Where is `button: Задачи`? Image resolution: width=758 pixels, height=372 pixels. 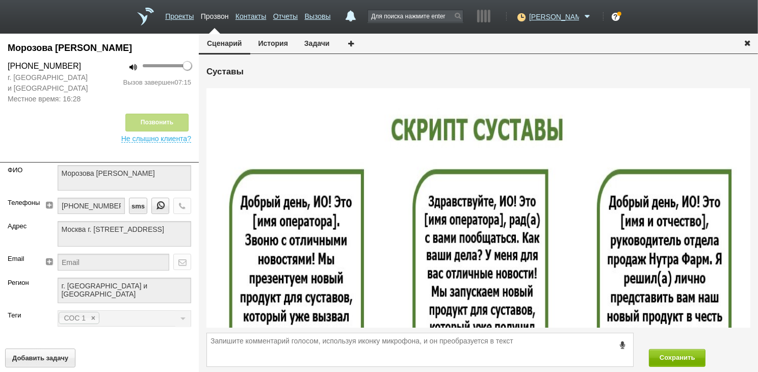 button: Задачи is located at coordinates (317, 43).